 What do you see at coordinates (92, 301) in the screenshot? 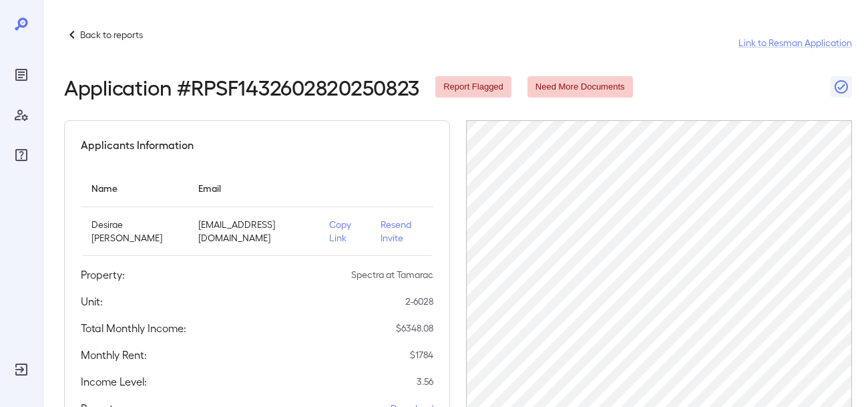
I see `h5: Unit:` at bounding box center [92, 301].